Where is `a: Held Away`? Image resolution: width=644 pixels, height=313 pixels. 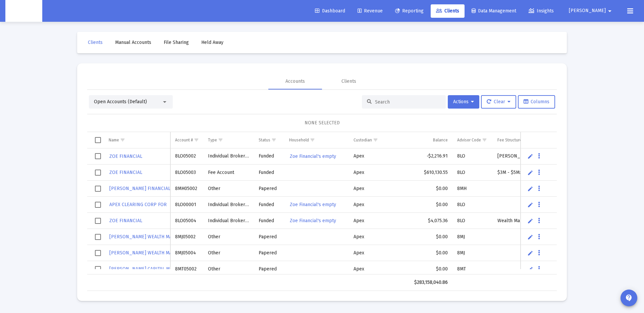 a: Held Away is located at coordinates (212, 43).